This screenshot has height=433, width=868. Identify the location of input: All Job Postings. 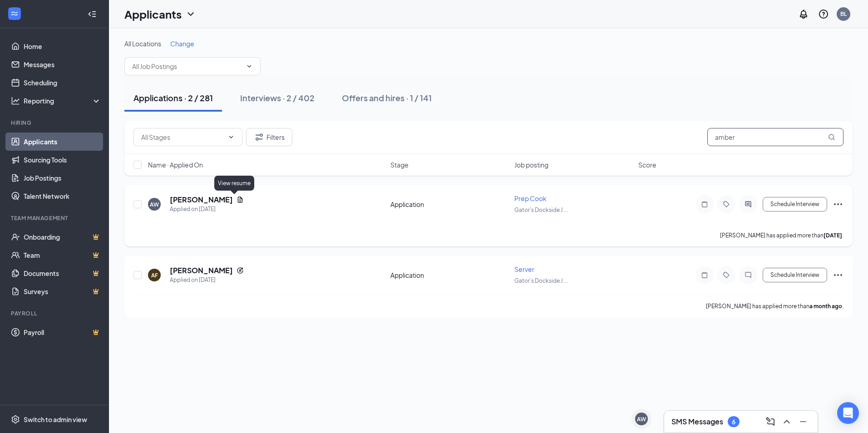
(187, 66).